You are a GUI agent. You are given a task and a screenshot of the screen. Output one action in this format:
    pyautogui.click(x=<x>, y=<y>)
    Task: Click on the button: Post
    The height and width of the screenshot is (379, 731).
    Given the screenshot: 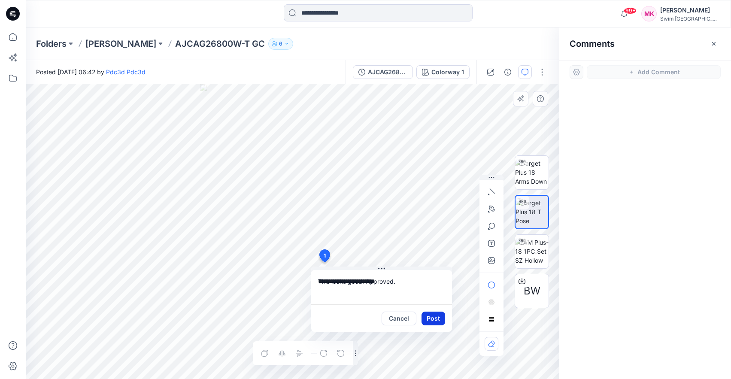 What is the action you would take?
    pyautogui.click(x=433, y=319)
    